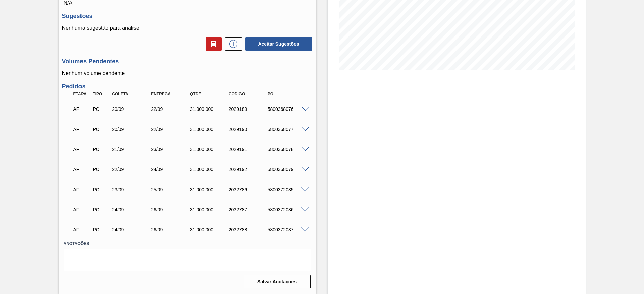  I want to click on div: 5800368079, so click(288, 170).